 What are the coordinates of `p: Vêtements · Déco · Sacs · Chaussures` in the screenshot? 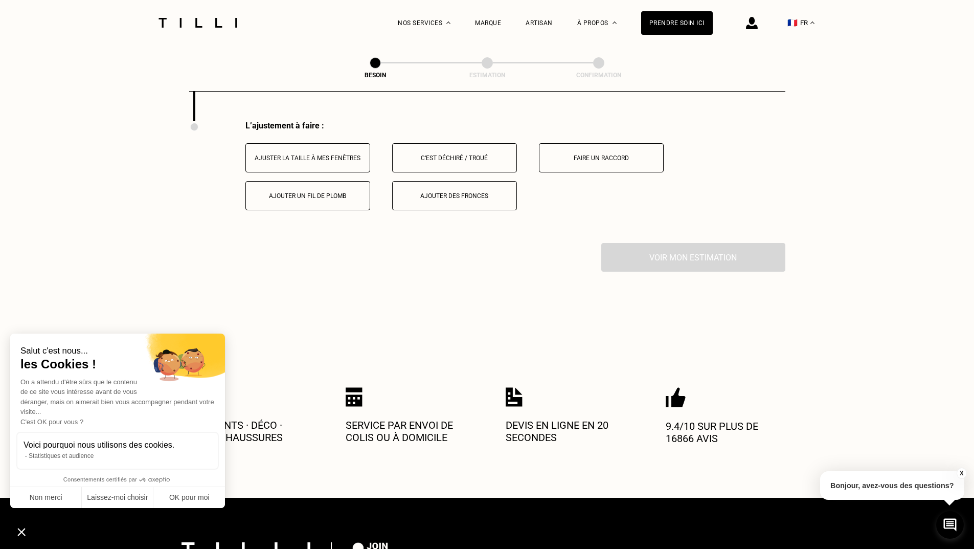 It's located at (247, 431).